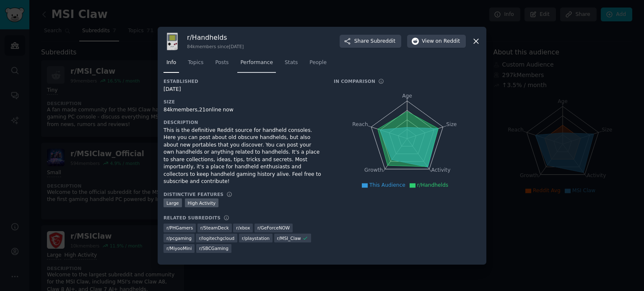  I want to click on span: r/ SteamDeck, so click(215, 228).